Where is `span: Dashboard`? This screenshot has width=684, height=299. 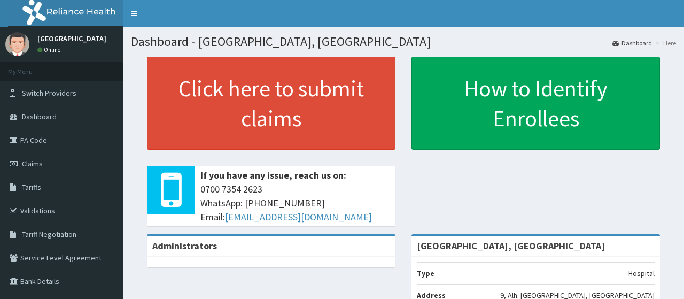
span: Dashboard is located at coordinates (39, 116).